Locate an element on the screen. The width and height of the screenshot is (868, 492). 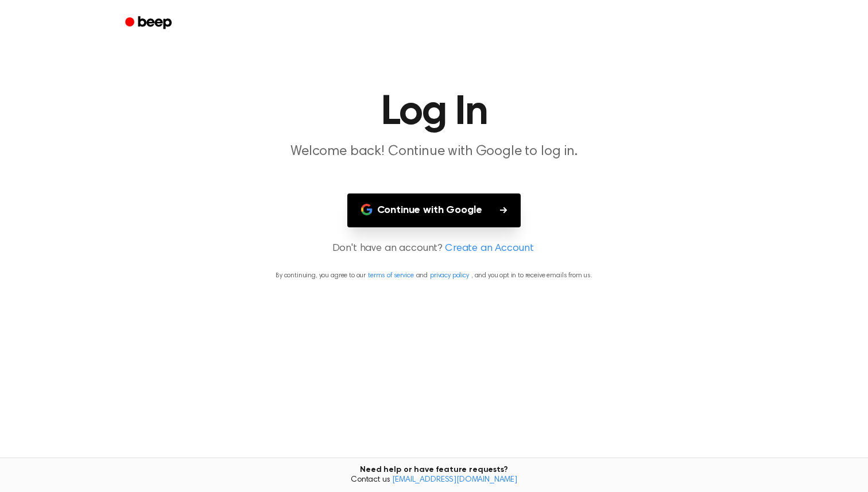
p: Don't have an account? is located at coordinates (434, 249).